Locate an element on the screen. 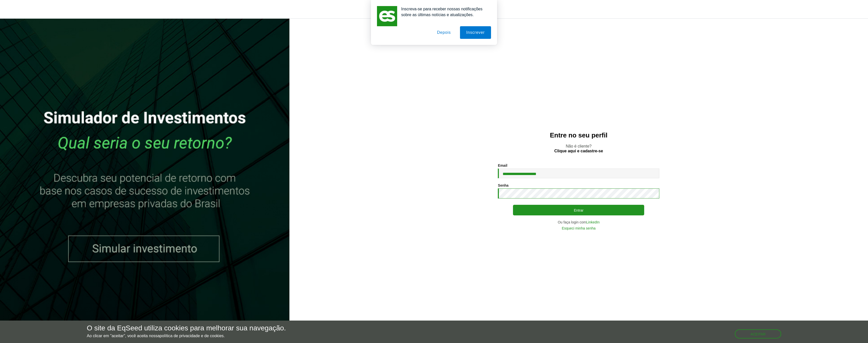  img: notification icon is located at coordinates (387, 16).